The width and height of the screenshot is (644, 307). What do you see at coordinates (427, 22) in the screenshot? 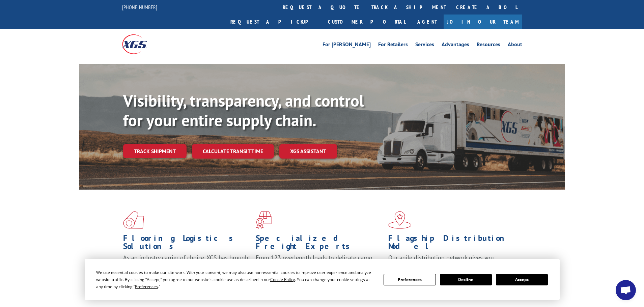
I see `a: Agent` at bounding box center [427, 22].